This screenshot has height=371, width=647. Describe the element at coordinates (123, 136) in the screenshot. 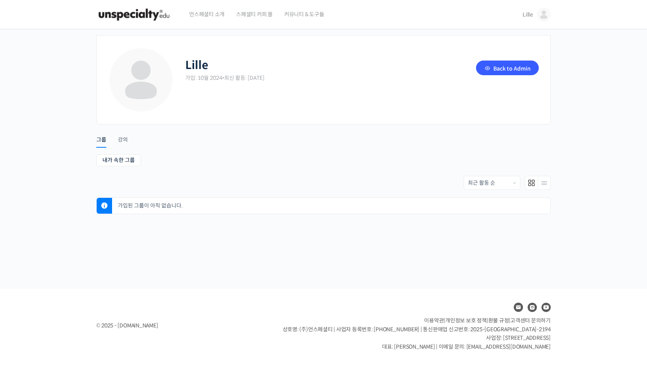

I see `a: 강의` at that location.